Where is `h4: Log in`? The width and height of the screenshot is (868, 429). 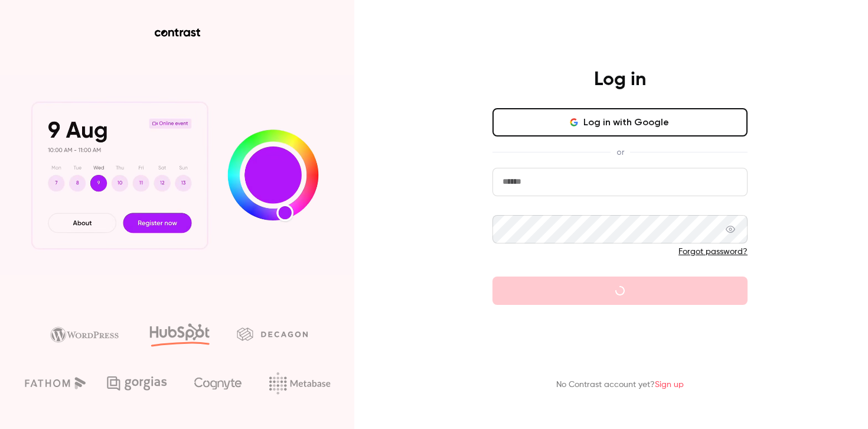
h4: Log in is located at coordinates (620, 80).